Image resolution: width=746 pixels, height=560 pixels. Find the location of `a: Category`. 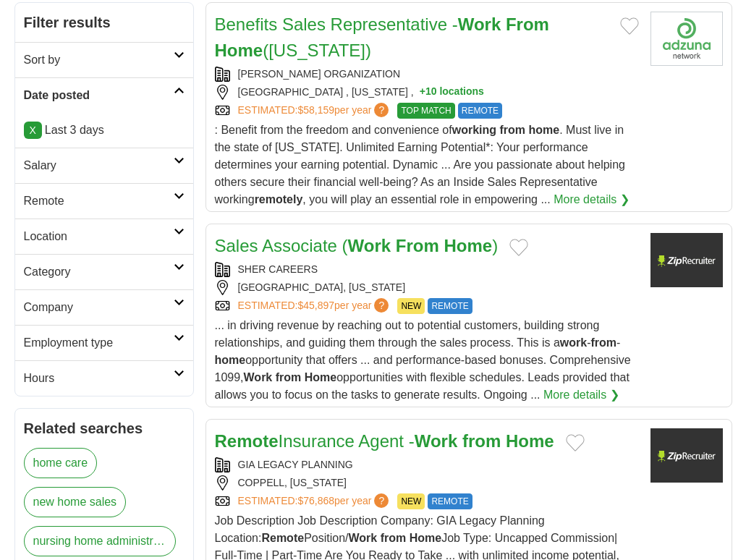

a: Category is located at coordinates (104, 271).